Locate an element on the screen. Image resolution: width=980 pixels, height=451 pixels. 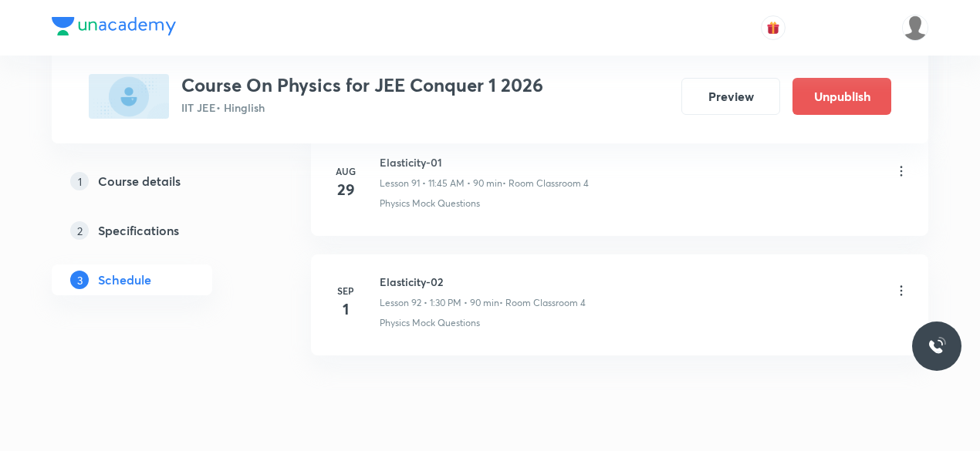
a: 2Specifications is located at coordinates (157, 231).